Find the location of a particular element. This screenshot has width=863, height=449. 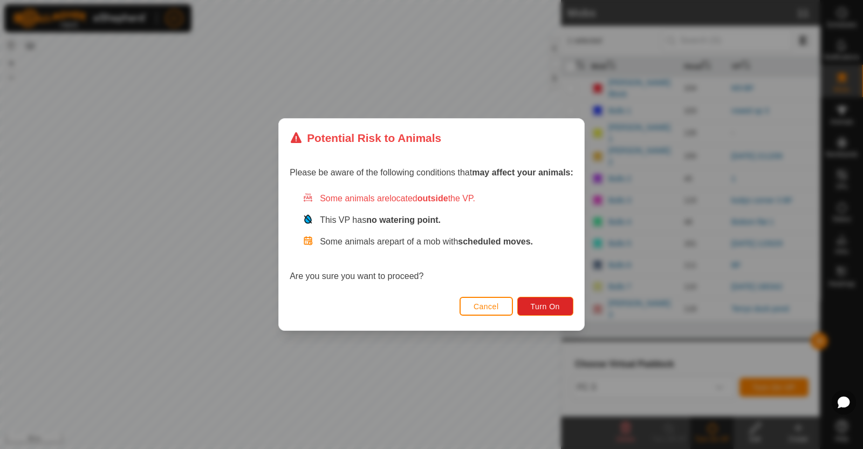

strong: may affect your animals: is located at coordinates (523, 172).